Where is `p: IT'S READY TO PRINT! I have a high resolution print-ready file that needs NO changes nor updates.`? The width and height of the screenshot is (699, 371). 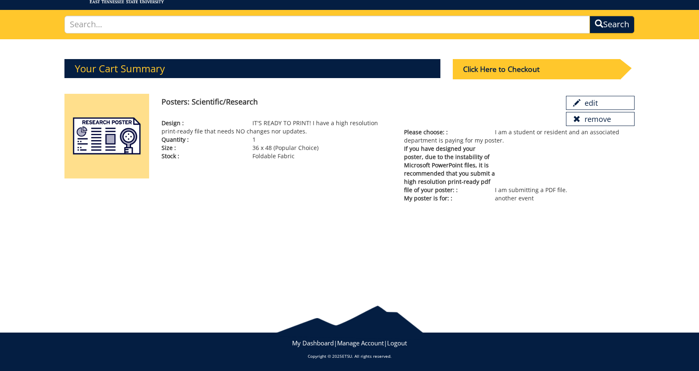 p: IT'S READY TO PRINT! I have a high resolution print-ready file that needs NO changes nor updates. is located at coordinates (277, 127).